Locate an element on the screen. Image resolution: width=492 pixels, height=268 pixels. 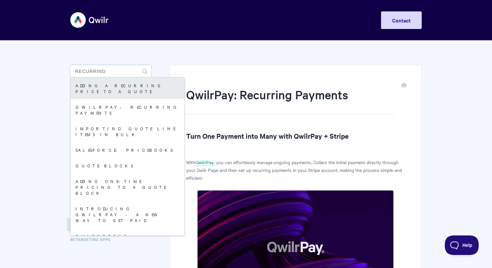
h1: QwilrPay: Recurring Payments is located at coordinates (290, 100).